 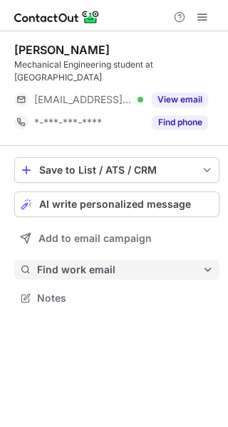 I want to click on button: Notes, so click(x=117, y=298).